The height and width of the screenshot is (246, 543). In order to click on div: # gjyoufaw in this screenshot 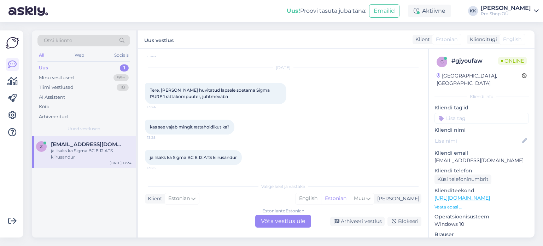, I will do `click(475, 61)`.